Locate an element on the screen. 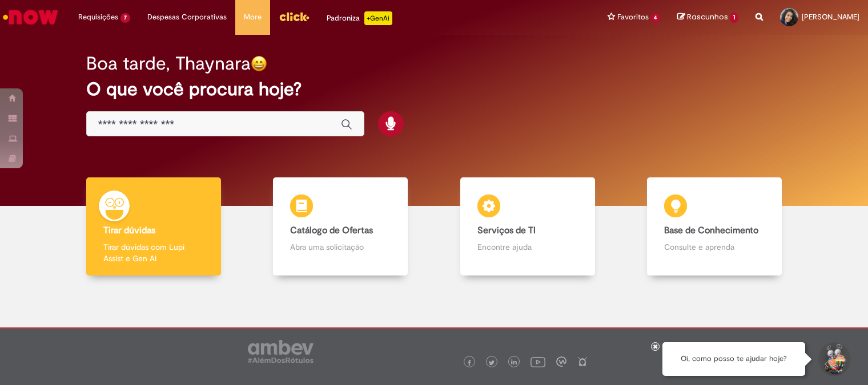  img: logo_footer_twitter.png is located at coordinates (492, 363).